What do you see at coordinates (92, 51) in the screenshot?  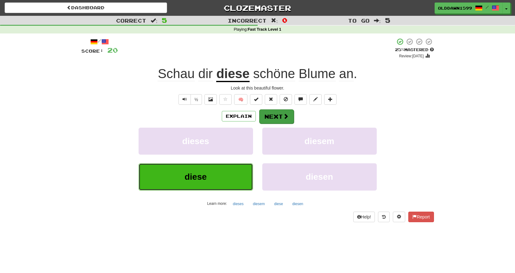 I see `span: Score:` at bounding box center [92, 51].